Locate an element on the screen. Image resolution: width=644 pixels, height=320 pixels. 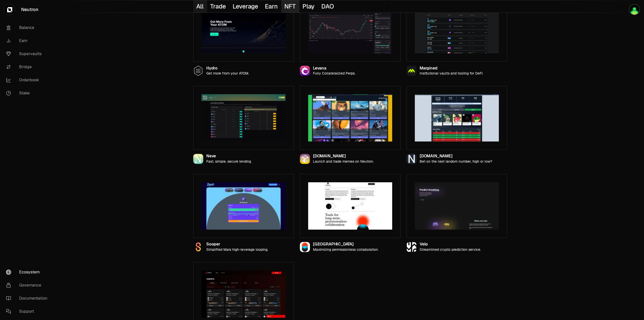
p: Fully Collateralized Perps. is located at coordinates (334, 73).